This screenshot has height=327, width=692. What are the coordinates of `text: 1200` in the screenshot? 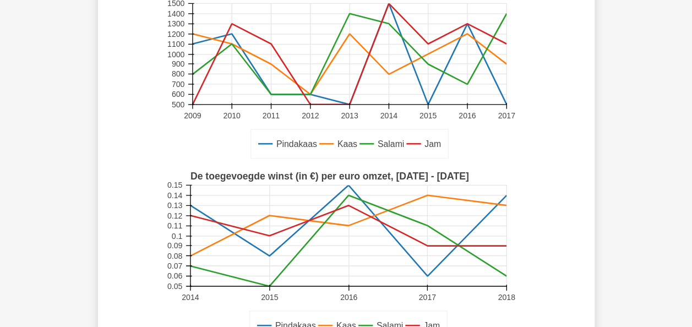 It's located at (175, 34).